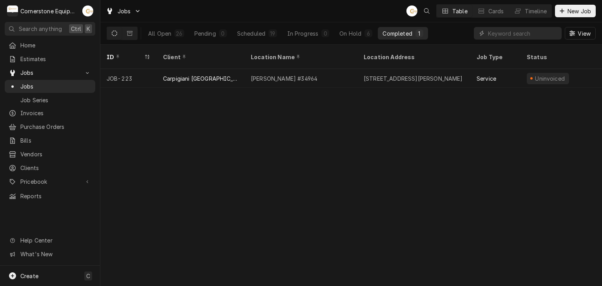 The width and height of the screenshot is (602, 286). Describe the element at coordinates (427, 11) in the screenshot. I see `button: Open search` at that location.